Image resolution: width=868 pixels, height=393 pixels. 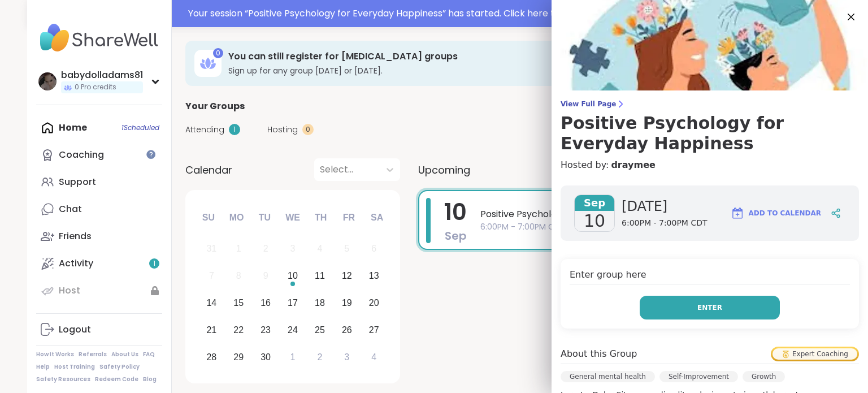 I want to click on div: 18, so click(x=320, y=302).